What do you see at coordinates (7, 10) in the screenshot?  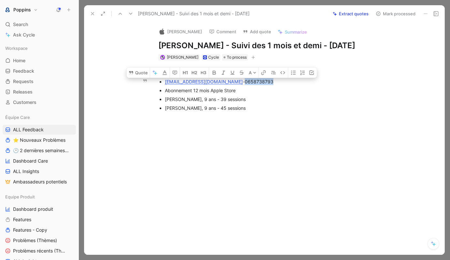 I see `img: Poppins` at bounding box center [7, 10].